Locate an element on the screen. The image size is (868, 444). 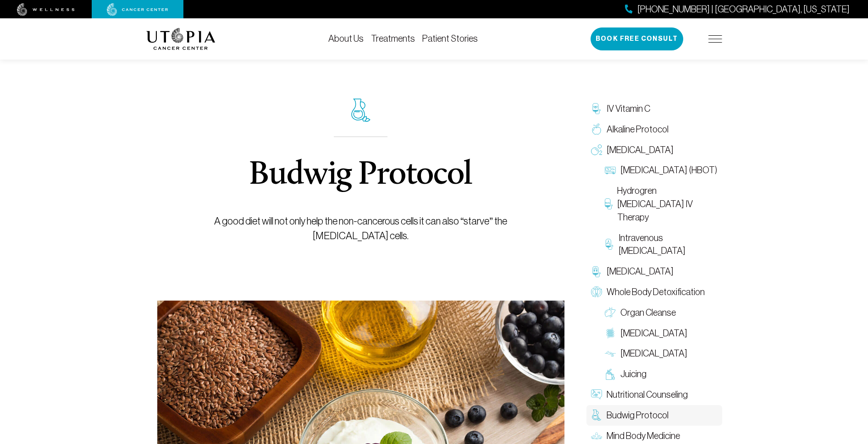
img: Oxygen Therapy is located at coordinates (597, 150).